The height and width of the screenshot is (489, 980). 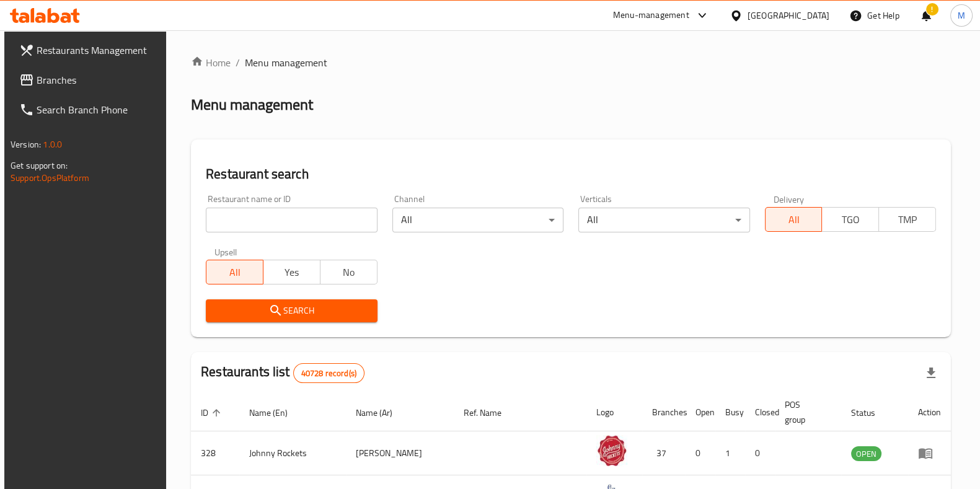 I want to click on span: Restaurants Management, so click(x=97, y=50).